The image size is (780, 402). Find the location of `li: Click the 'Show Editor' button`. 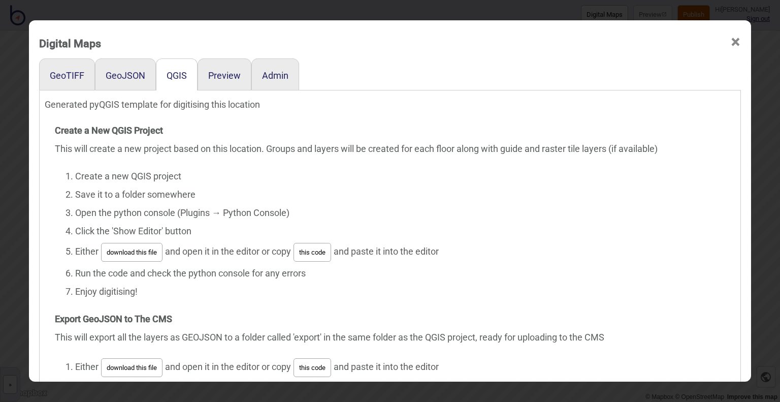

li: Click the 'Show Editor' button is located at coordinates (400, 231).